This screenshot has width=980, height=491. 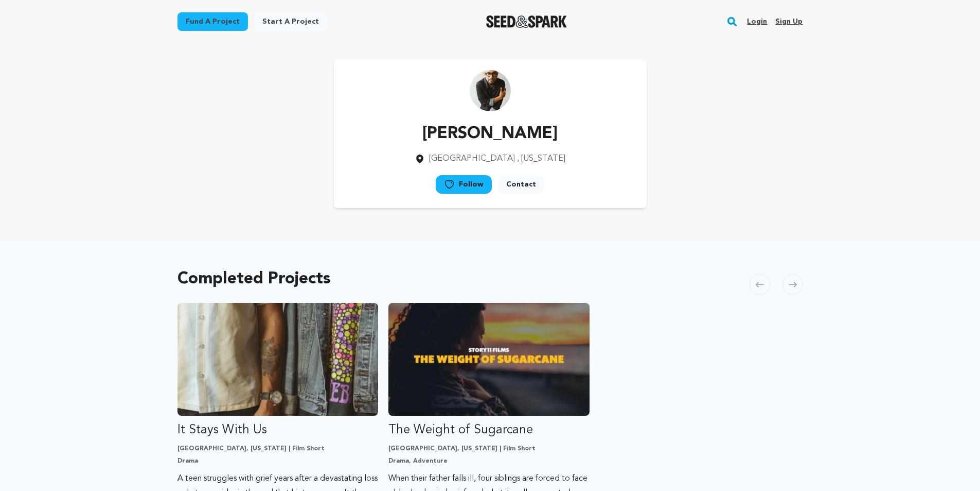 What do you see at coordinates (278, 461) in the screenshot?
I see `p: Drama` at bounding box center [278, 461].